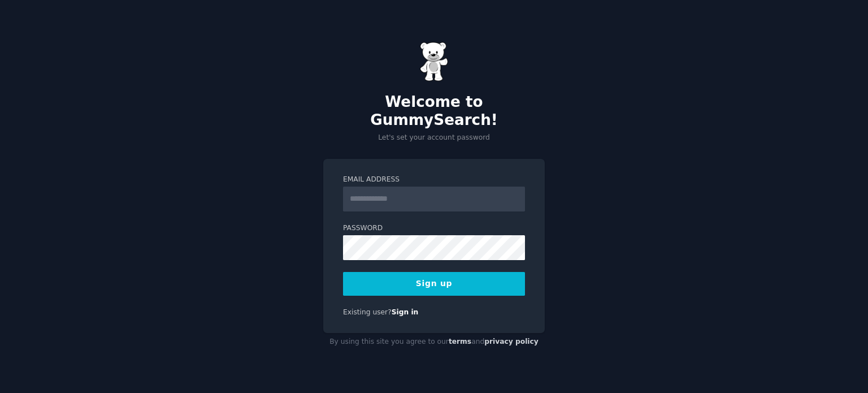 This screenshot has width=868, height=393. What do you see at coordinates (405, 312) in the screenshot?
I see `a: Sign in` at bounding box center [405, 312].